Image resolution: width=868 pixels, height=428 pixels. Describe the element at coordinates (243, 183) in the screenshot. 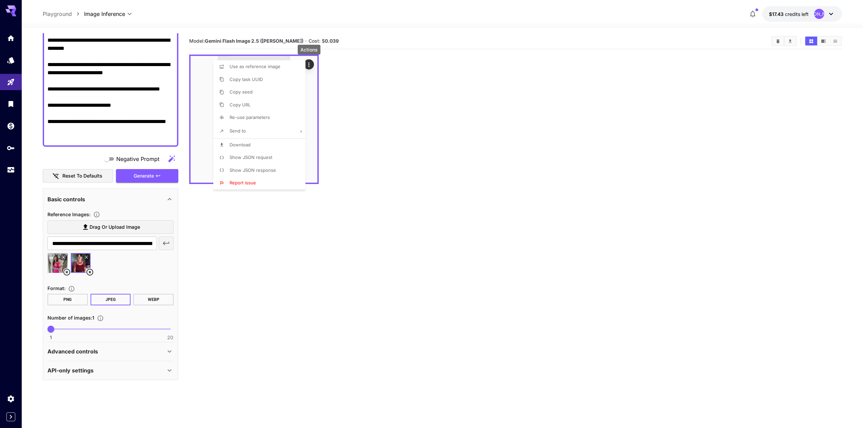

I see `span: Report issue` at that location.